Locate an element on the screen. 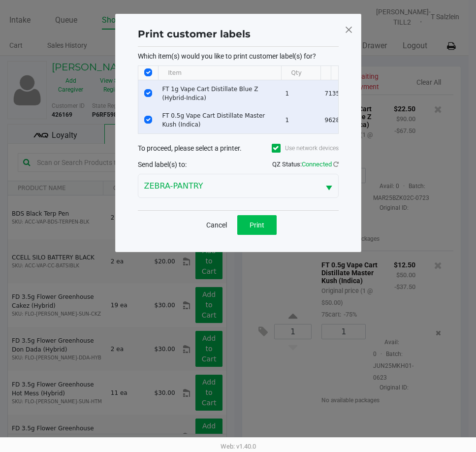  div: Data table is located at coordinates (239, 99).